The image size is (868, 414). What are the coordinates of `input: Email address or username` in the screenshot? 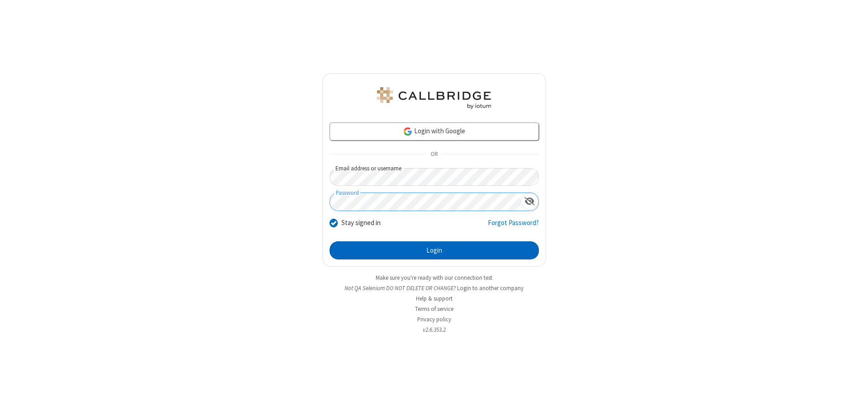 It's located at (434, 177).